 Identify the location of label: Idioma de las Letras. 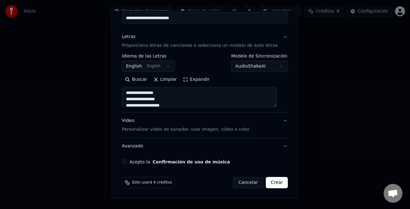
(148, 56).